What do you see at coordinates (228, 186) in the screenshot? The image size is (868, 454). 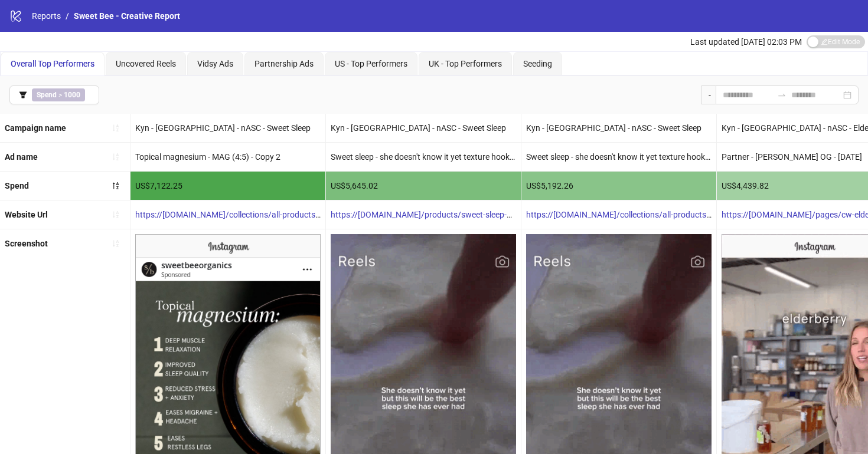 I see `div: US$7,122.25` at bounding box center [228, 186].